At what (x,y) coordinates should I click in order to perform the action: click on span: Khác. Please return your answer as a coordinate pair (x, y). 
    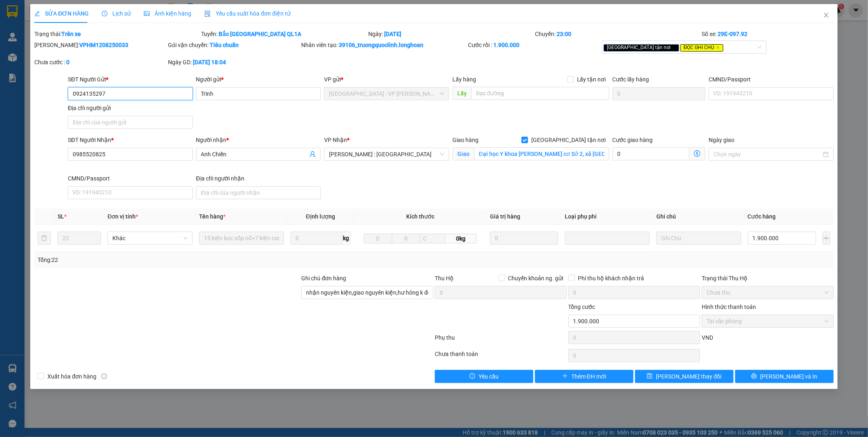
    Looking at the image, I should click on (150, 238).